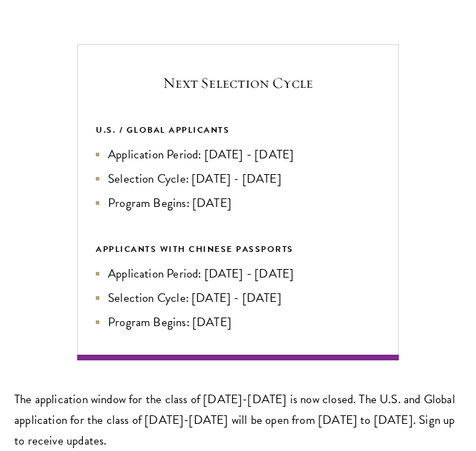 The image size is (476, 451). What do you see at coordinates (238, 249) in the screenshot?
I see `div: APPLICANTS WITH CHINESE PASSPORTS` at bounding box center [238, 249].